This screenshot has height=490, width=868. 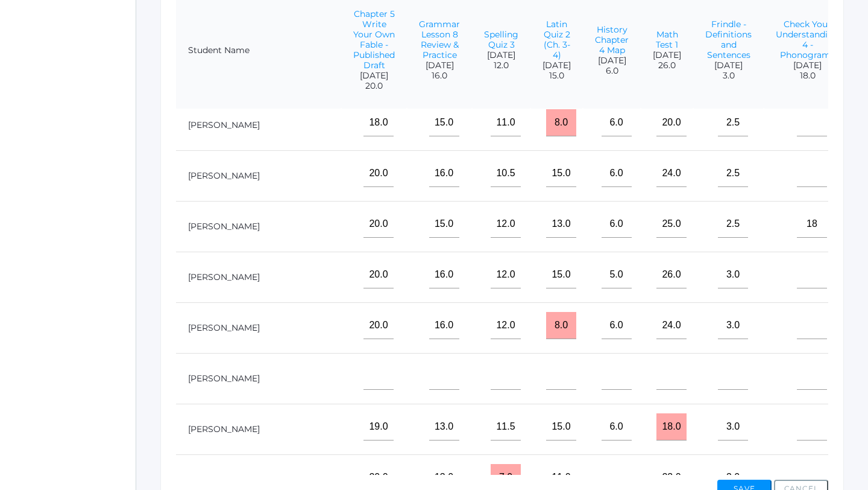 I want to click on span: 18.0, so click(x=808, y=75).